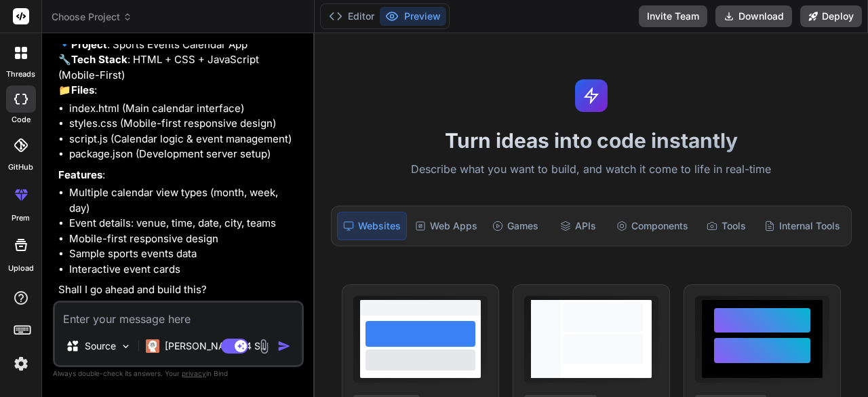  Describe the element at coordinates (194, 373) in the screenshot. I see `span: privacy` at that location.